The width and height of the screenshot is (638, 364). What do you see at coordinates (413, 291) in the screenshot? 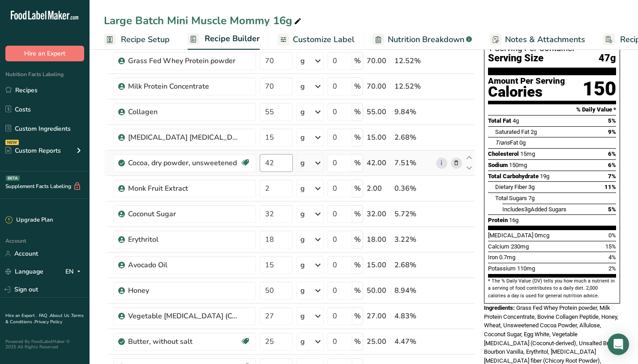
I see `div: 8.94%` at bounding box center [413, 291].